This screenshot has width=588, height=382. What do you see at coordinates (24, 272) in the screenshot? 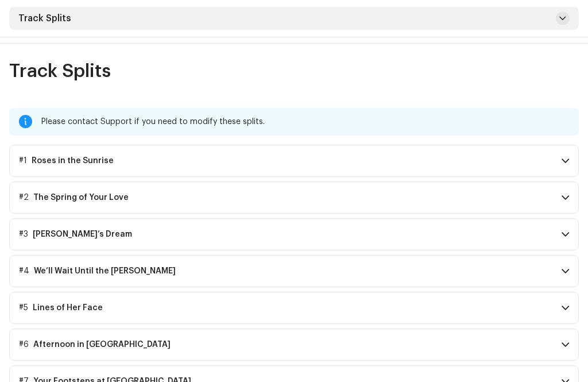
I see `span: #4` at bounding box center [24, 272].